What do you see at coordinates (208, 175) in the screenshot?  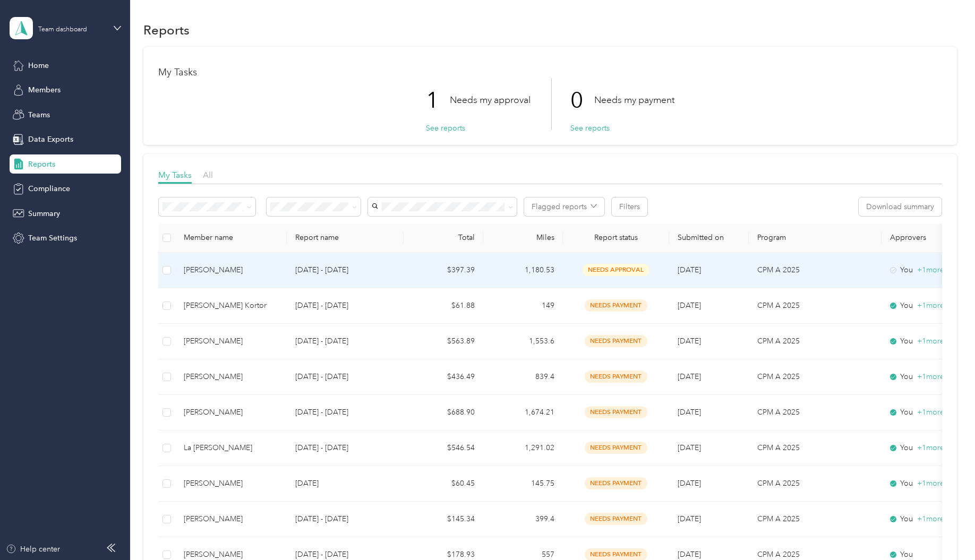 I see `span: All` at bounding box center [208, 175].